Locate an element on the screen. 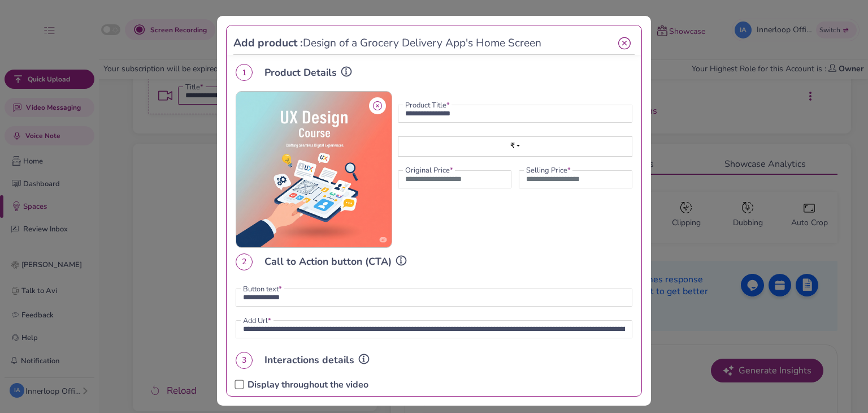  span: Add product : is located at coordinates (268, 43).